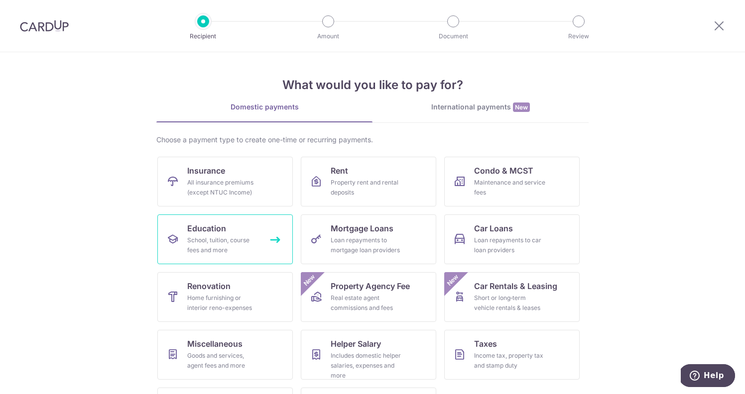 The width and height of the screenshot is (745, 394). What do you see at coordinates (215, 344) in the screenshot?
I see `span: Miscellaneous` at bounding box center [215, 344].